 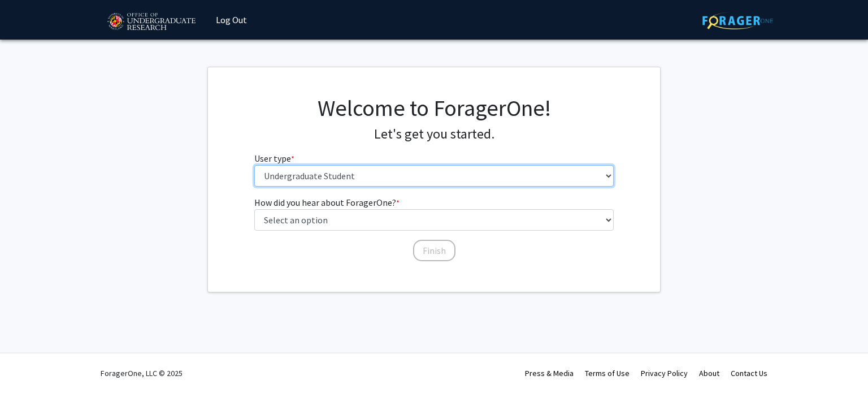 I want to click on button: Finish, so click(x=434, y=250).